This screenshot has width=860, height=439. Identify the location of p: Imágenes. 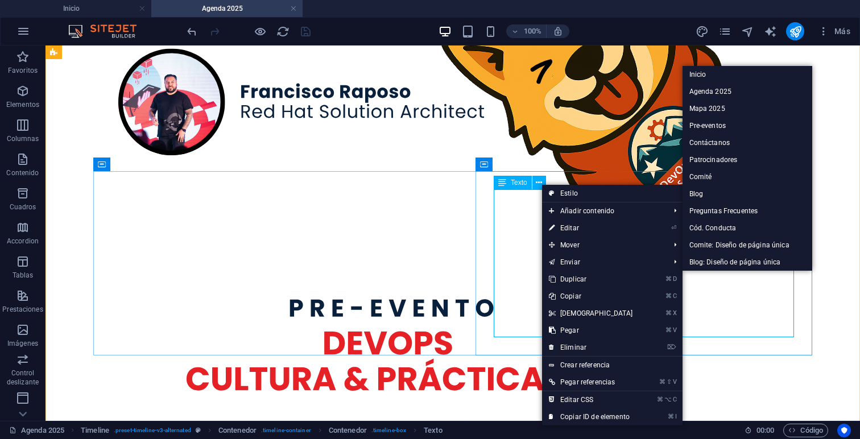
(23, 343).